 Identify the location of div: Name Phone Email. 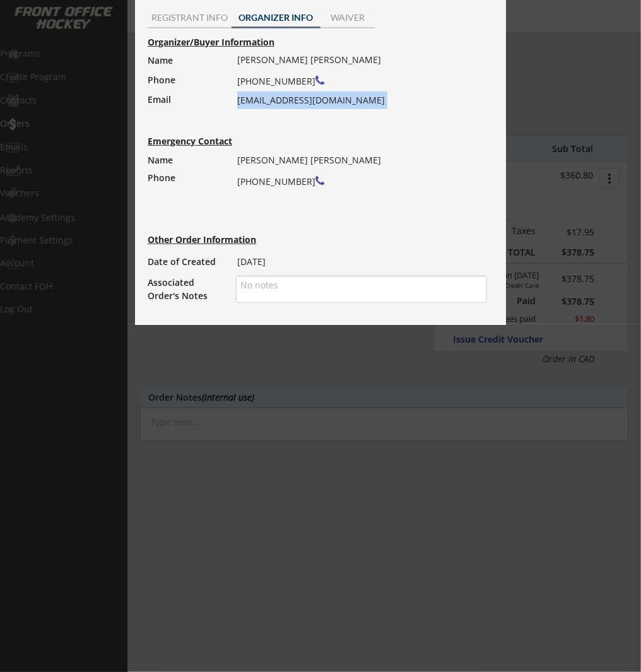
(185, 90).